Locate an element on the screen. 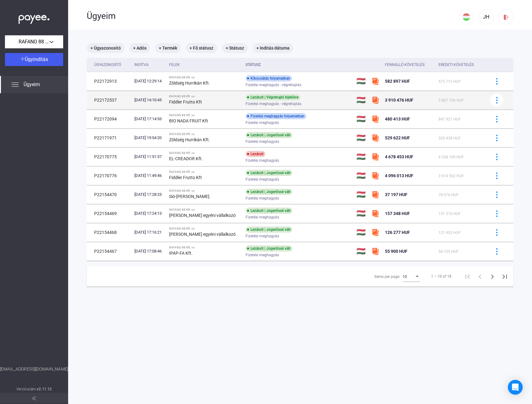 The image size is (532, 404). button: HU is located at coordinates (466, 17).